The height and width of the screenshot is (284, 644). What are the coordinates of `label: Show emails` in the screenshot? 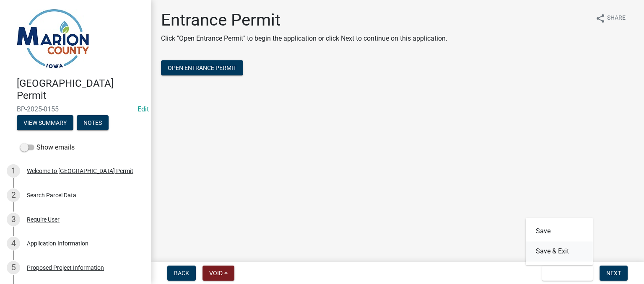 It's located at (47, 148).